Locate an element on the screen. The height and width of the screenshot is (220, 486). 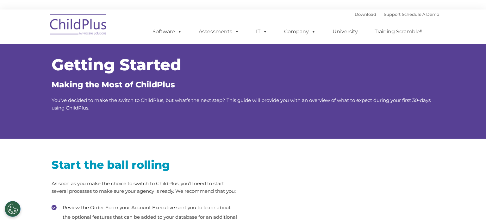
a: Software is located at coordinates (167, 32).